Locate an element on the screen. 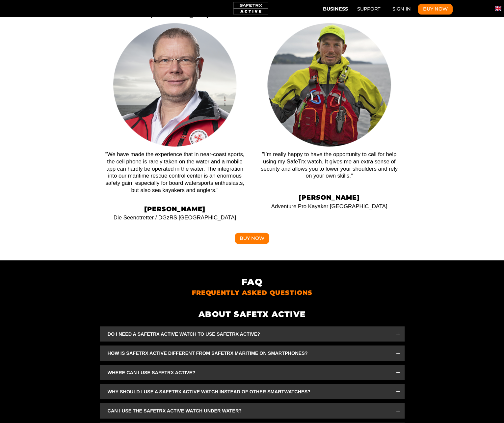 The image size is (504, 423). h5: FREQUENTLY ASKED QUESTIONS is located at coordinates (252, 292).